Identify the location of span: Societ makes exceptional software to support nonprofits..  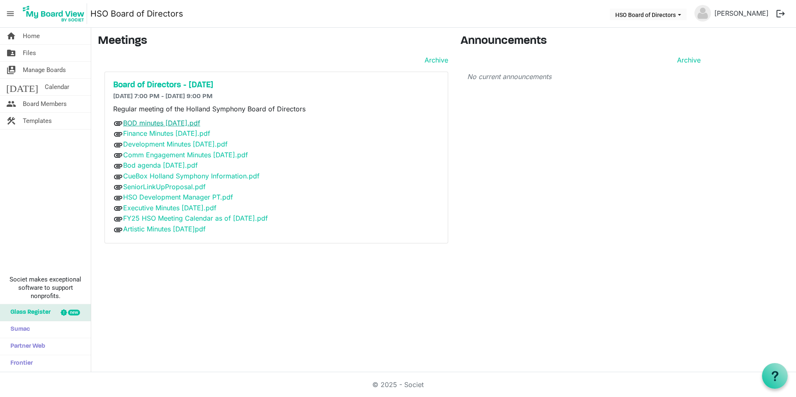
(45, 288).